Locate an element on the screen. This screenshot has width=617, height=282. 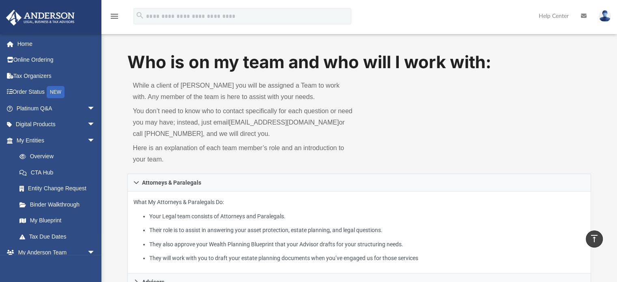
a: menu is located at coordinates (114, 18).